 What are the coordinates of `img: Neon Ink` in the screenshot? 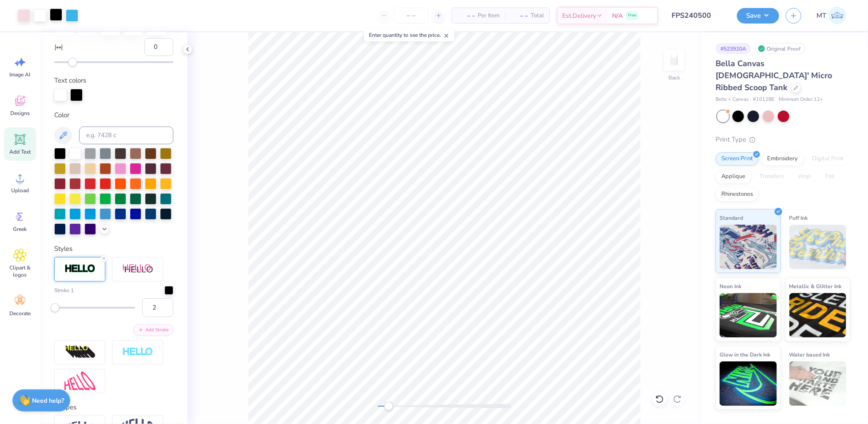 It's located at (748, 315).